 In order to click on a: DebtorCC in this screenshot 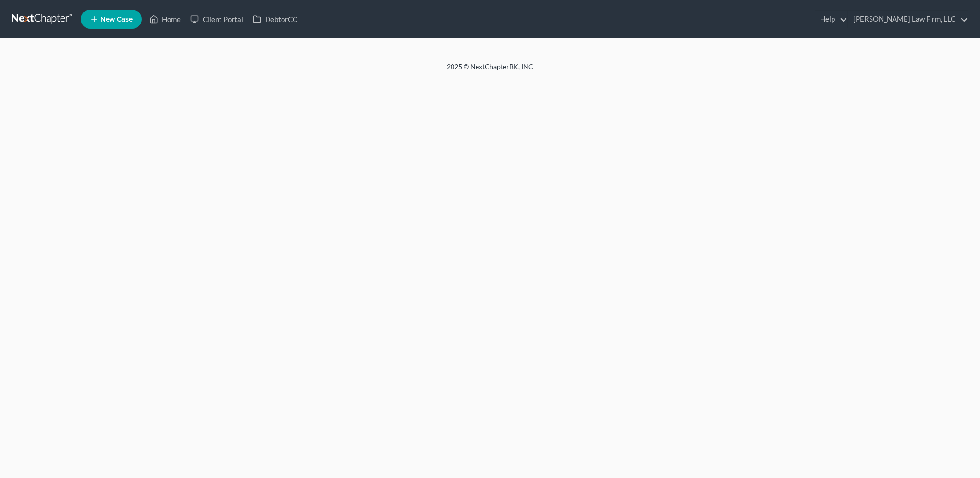, I will do `click(274, 20)`.